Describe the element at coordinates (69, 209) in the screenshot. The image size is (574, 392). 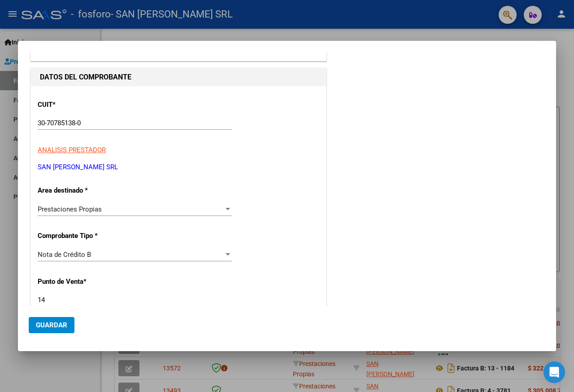
I see `span: Prestaciones Propias` at that location.